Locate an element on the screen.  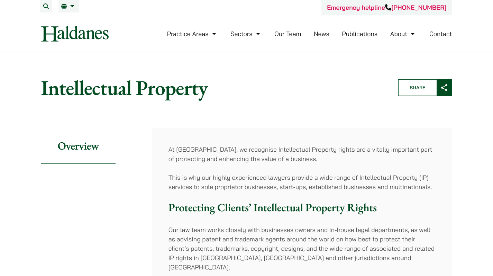
p: This is why our highly experienced lawyers provide a wide range of Intellectual Property (IP) ser... is located at coordinates (302, 182).